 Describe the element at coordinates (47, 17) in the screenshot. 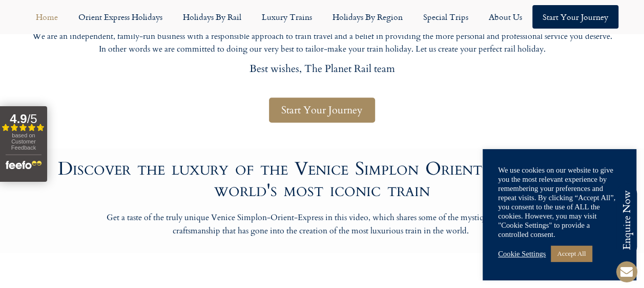

I see `a: Home` at that location.